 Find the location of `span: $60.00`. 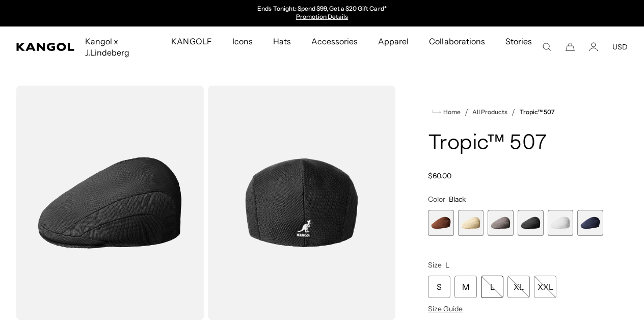

span: $60.00 is located at coordinates (439, 176).